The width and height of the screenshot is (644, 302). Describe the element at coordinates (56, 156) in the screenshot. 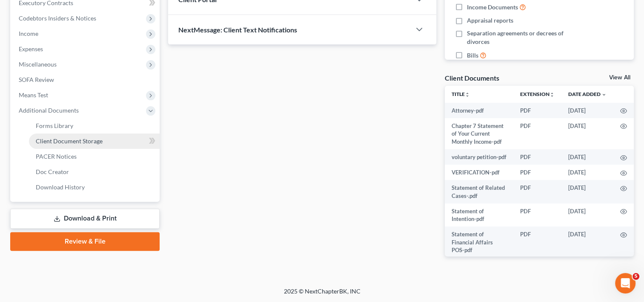

I see `span: PACER Notices` at that location.